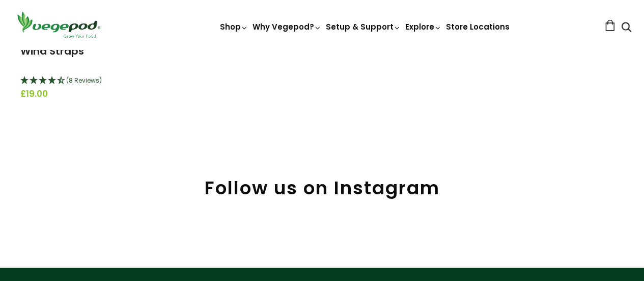 This screenshot has width=644, height=281. I want to click on span: £19.00, so click(111, 94).